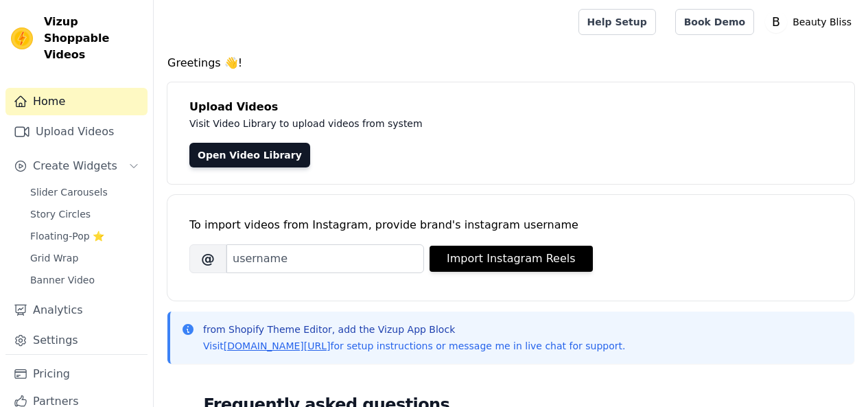  What do you see at coordinates (511, 107) in the screenshot?
I see `h4: Upload Videos` at bounding box center [511, 107].